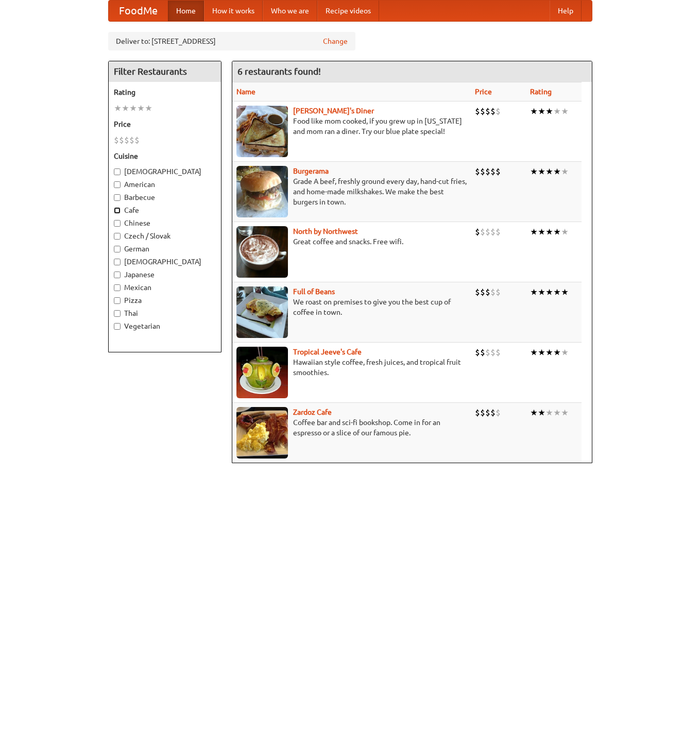 The image size is (700, 729). What do you see at coordinates (351, 191) in the screenshot?
I see `p: Grade A beef, freshly ground every day, hand-cut fries, and home-made milkshakes. We make the bes...` at bounding box center [351, 191].